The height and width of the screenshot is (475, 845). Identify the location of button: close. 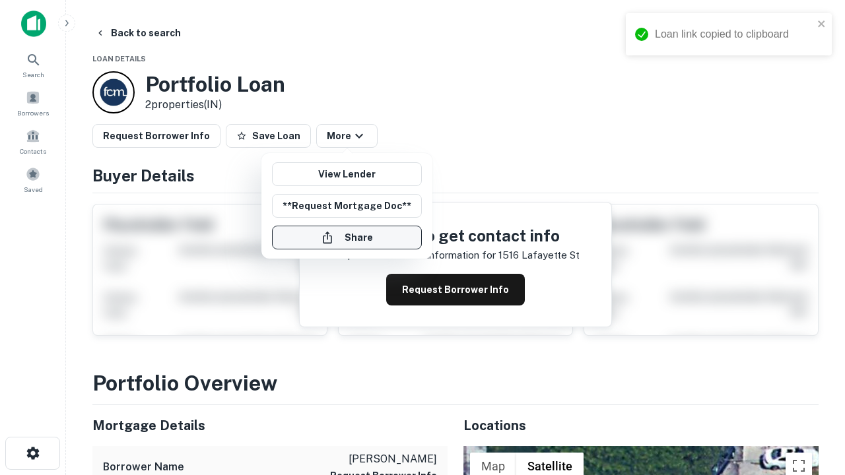
(822, 24).